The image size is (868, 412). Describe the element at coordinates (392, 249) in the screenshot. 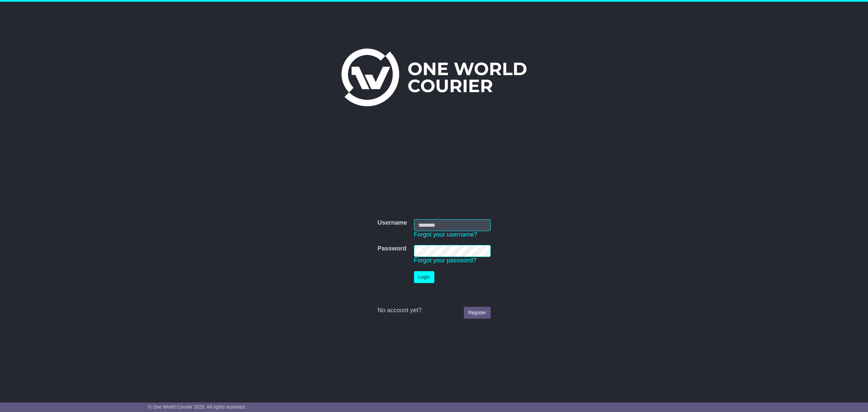

I see `label: Password` at that location.